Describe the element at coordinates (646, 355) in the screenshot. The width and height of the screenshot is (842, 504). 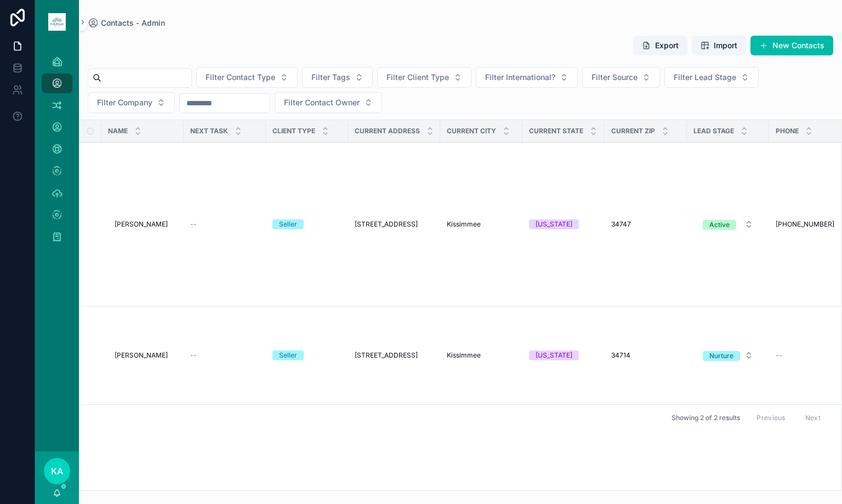
I see `a: 34714` at that location.